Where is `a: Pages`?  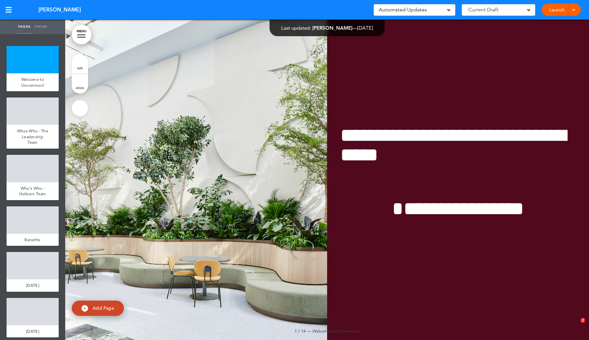
a: Pages is located at coordinates (24, 27).